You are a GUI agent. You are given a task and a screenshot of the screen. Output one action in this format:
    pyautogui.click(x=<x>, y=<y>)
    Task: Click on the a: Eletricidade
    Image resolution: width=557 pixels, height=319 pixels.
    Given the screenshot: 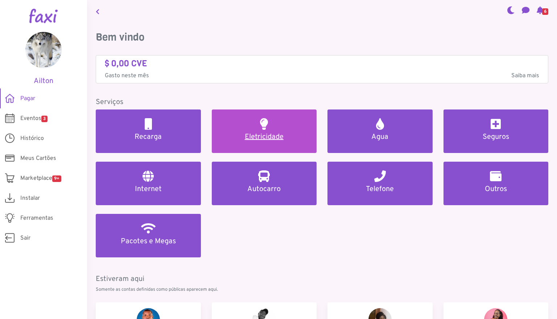 What is the action you would take?
    pyautogui.click(x=264, y=131)
    